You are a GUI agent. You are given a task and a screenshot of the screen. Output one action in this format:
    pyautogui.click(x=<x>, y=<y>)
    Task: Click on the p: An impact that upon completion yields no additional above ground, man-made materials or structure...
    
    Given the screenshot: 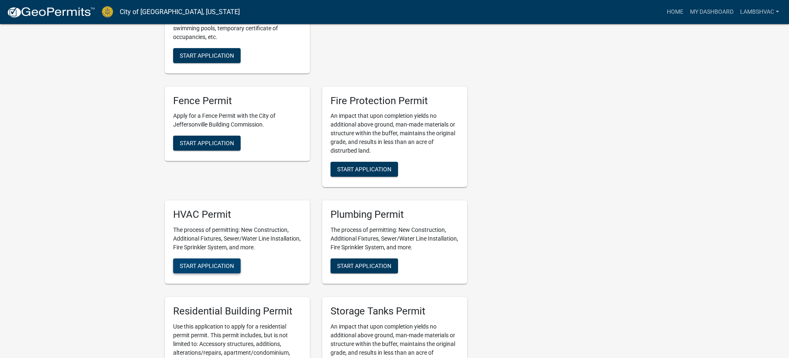 What is the action you would take?
    pyautogui.click(x=395, y=133)
    